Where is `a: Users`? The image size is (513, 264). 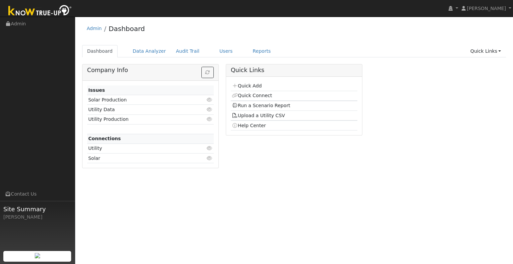
a: Users is located at coordinates (226, 51).